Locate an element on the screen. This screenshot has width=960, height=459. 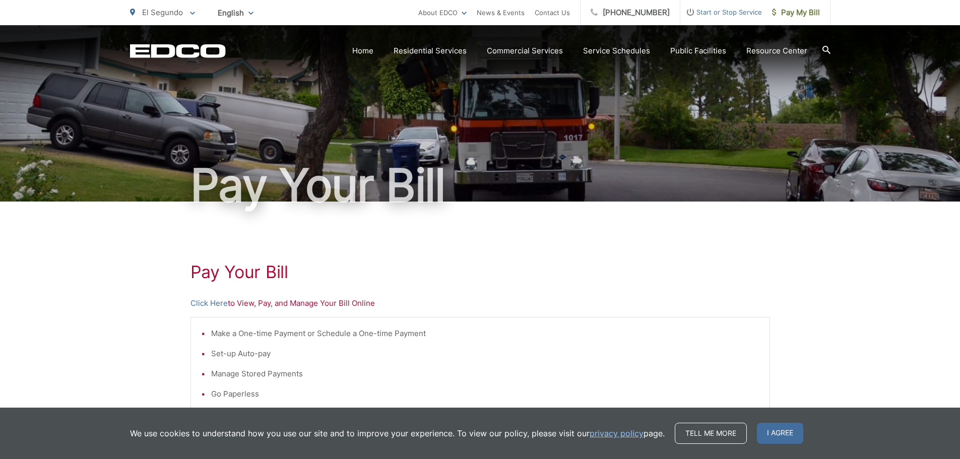
a: Contact Us is located at coordinates (552, 13).